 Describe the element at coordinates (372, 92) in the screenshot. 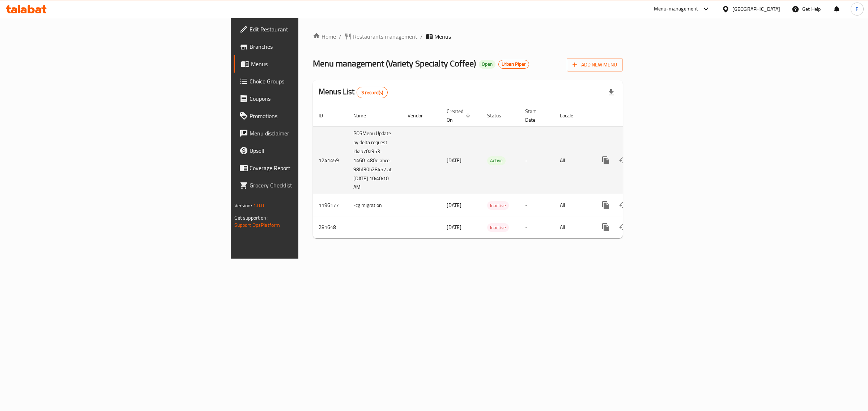

I see `span: 3 record(s)` at that location.